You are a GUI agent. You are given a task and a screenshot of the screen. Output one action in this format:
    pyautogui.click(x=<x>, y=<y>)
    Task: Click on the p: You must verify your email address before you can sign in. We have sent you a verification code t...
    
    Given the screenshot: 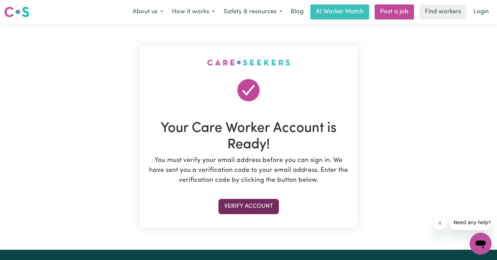 What is the action you would take?
    pyautogui.click(x=248, y=170)
    